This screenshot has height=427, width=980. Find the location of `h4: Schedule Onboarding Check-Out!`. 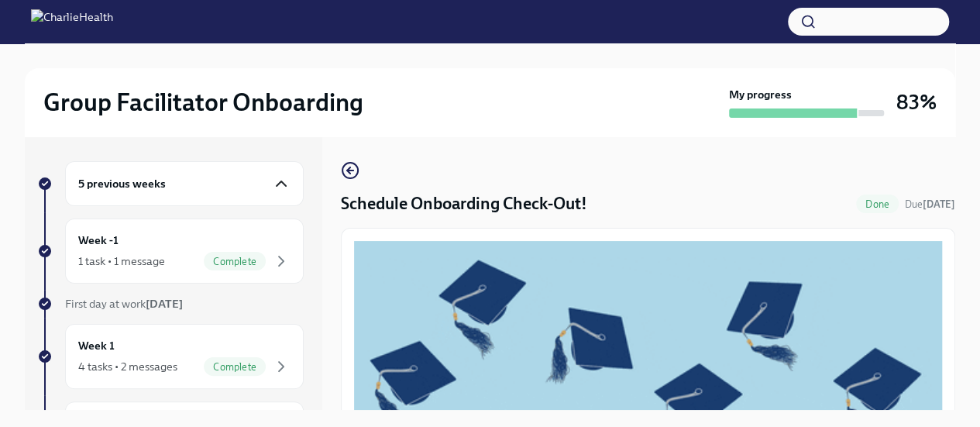

h4: Schedule Onboarding Check-Out! is located at coordinates (464, 204).